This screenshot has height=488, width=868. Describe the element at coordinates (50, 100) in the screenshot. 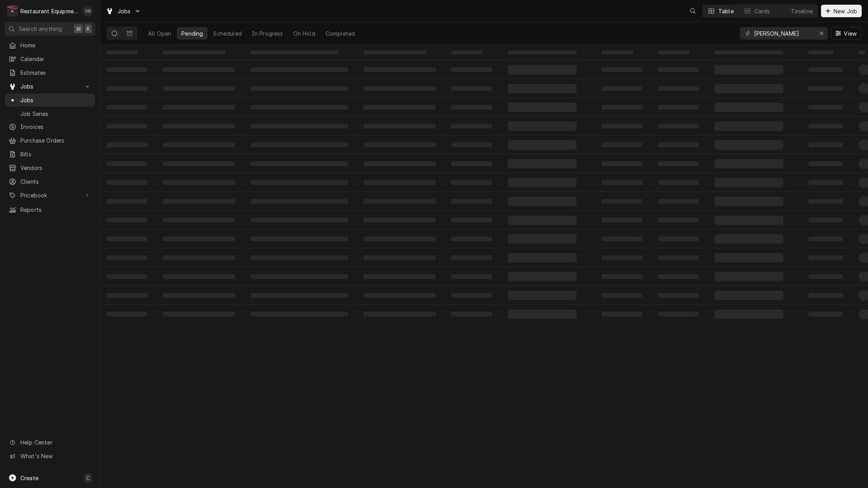

I see `a: Jobs` at that location.